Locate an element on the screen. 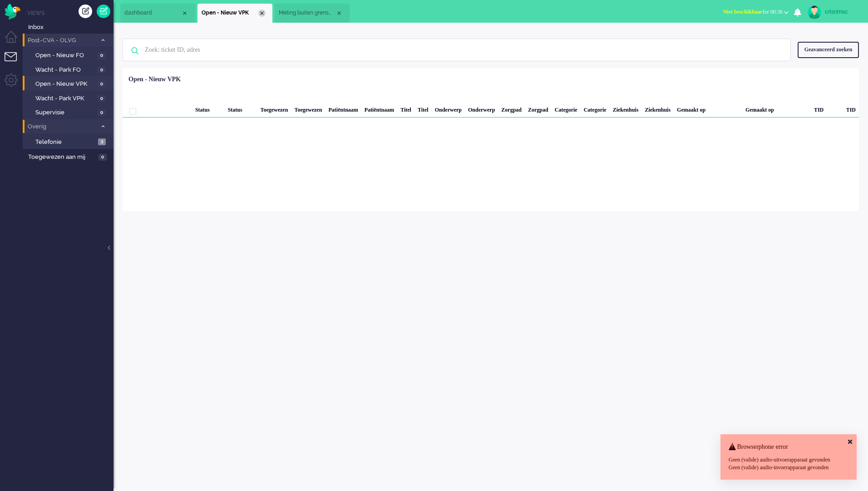 This screenshot has width=868, height=491. li: 12197 is located at coordinates (312, 13).